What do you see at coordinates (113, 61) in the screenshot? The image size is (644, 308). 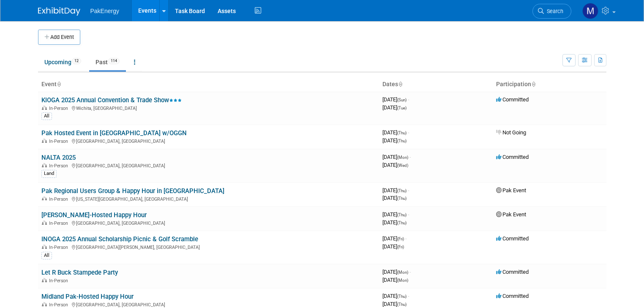 I see `span: 114` at bounding box center [113, 61].